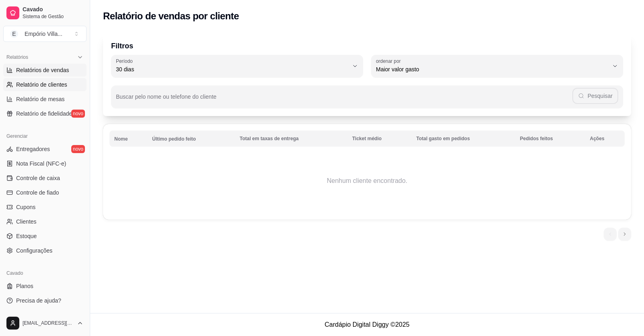 This screenshot has width=644, height=336. What do you see at coordinates (344, 100) in the screenshot?
I see `input: Buscar pelo nome ou telefone do cliente` at bounding box center [344, 100].